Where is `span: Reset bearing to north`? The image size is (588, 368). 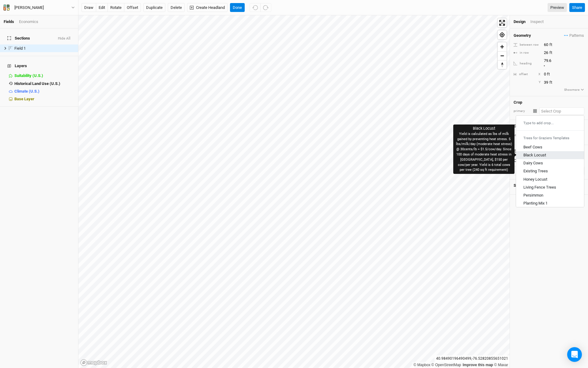 span: Reset bearing to north is located at coordinates (502, 65).